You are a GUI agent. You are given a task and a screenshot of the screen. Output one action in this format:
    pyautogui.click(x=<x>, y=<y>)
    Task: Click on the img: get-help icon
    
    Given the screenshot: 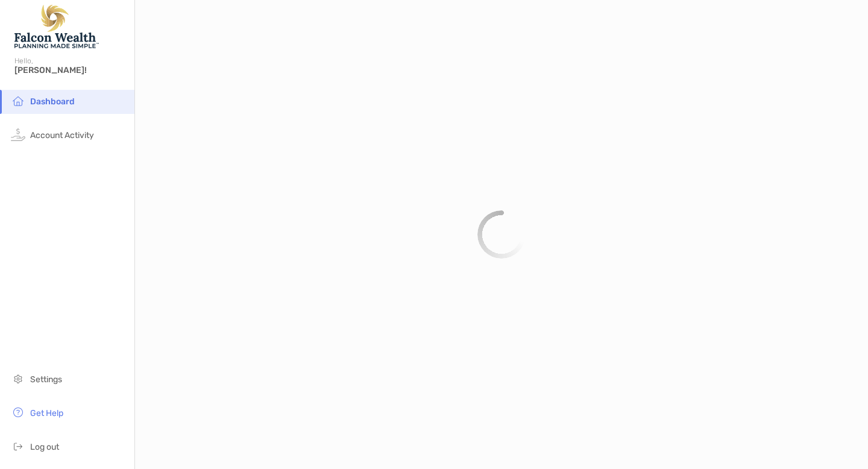 What is the action you would take?
    pyautogui.click(x=18, y=413)
    